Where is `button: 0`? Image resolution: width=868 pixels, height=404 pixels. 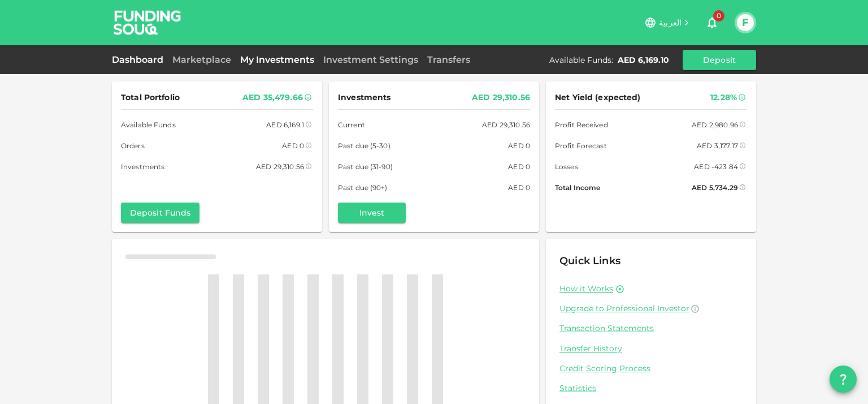
button: 0 is located at coordinates (712, 22).